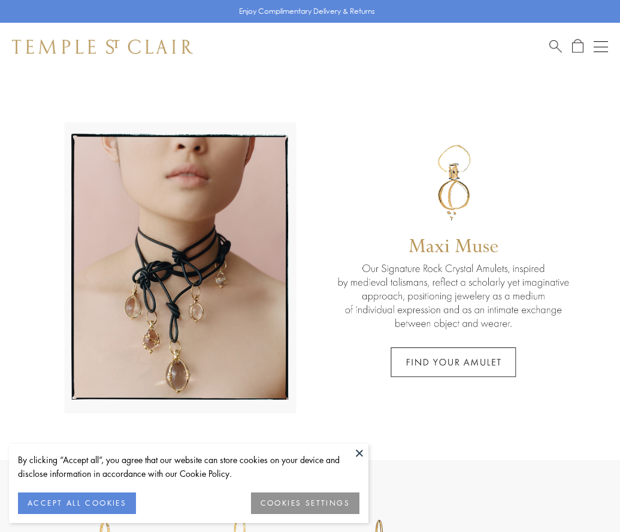 Image resolution: width=620 pixels, height=532 pixels. I want to click on button: COOKIES SETTINGS, so click(305, 503).